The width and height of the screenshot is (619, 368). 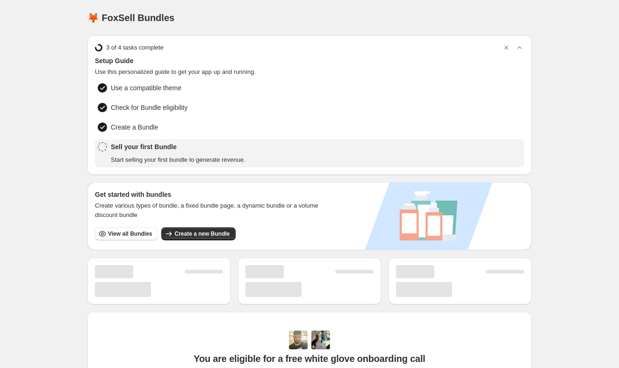 What do you see at coordinates (131, 18) in the screenshot?
I see `h1: 🦊 FoxSell Bundles` at bounding box center [131, 18].